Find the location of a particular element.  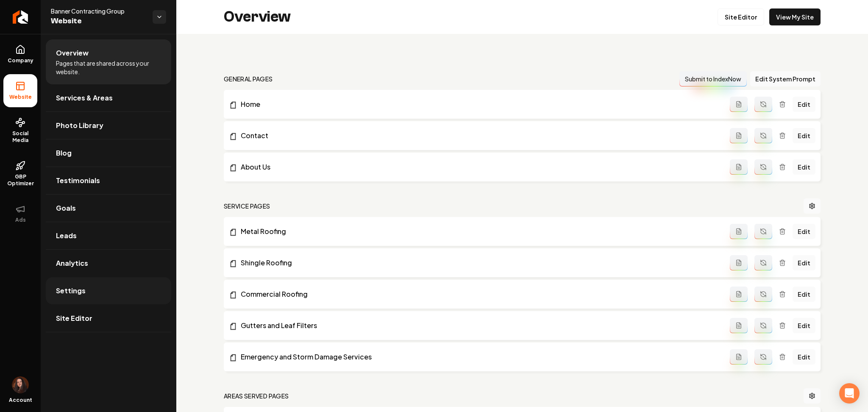

a: Emergency and Storm Damage Services is located at coordinates (479, 357).